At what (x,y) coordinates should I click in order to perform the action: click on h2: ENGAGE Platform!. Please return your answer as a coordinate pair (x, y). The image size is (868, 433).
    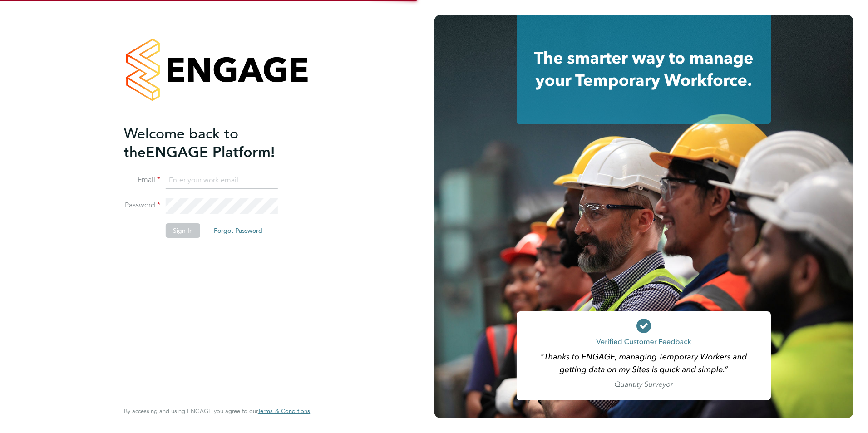
    Looking at the image, I should click on (212, 143).